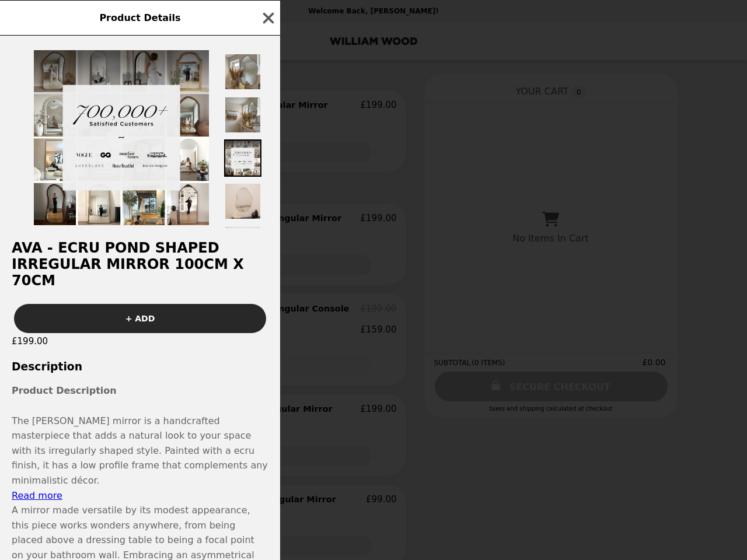 This screenshot has width=747, height=560. What do you see at coordinates (140, 18) in the screenshot?
I see `span: Product Details` at bounding box center [140, 18].